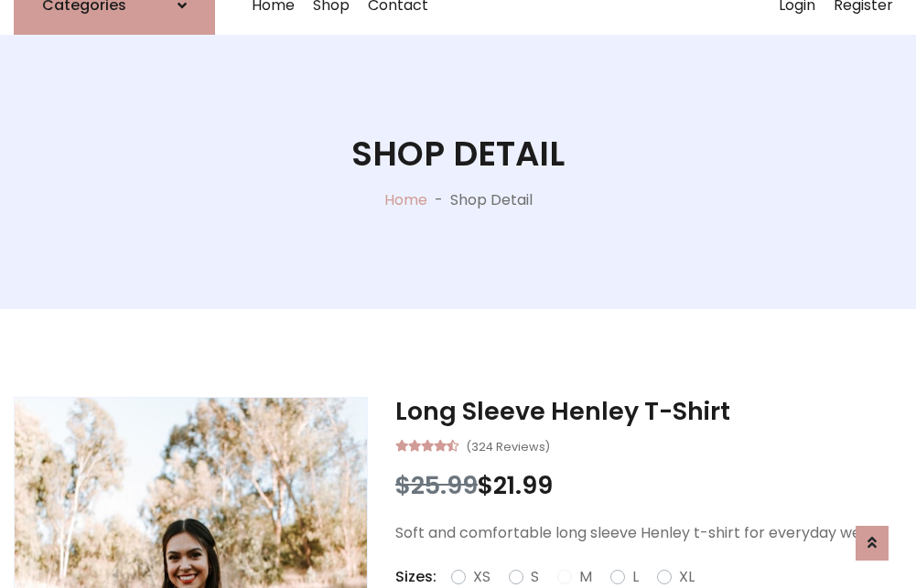 The width and height of the screenshot is (916, 588). Describe the element at coordinates (482, 578) in the screenshot. I see `label: XS` at that location.